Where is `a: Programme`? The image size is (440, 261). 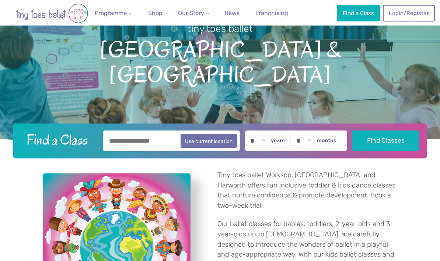 a: Programme is located at coordinates (113, 13).